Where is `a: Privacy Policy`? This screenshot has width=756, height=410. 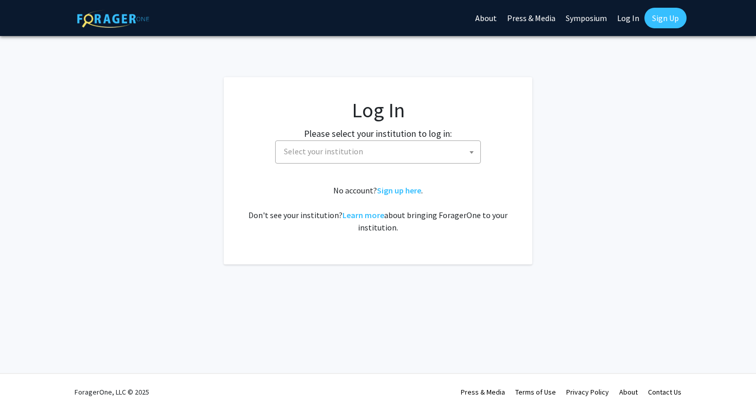
a: Privacy Policy is located at coordinates (588, 392).